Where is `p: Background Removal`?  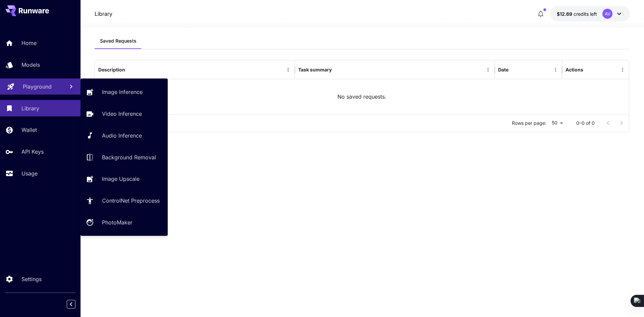 p: Background Removal is located at coordinates (129, 157).